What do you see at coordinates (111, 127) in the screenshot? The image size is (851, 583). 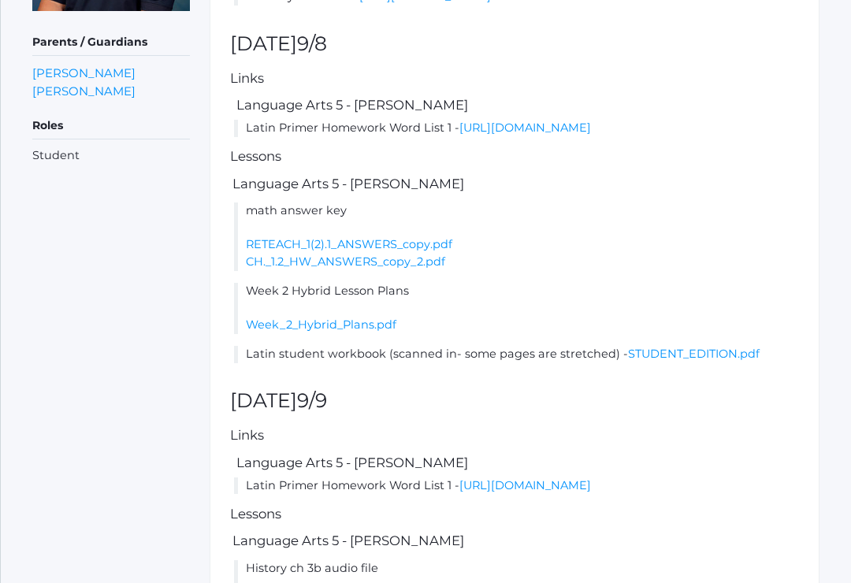 I see `h5: Roles` at bounding box center [111, 127].